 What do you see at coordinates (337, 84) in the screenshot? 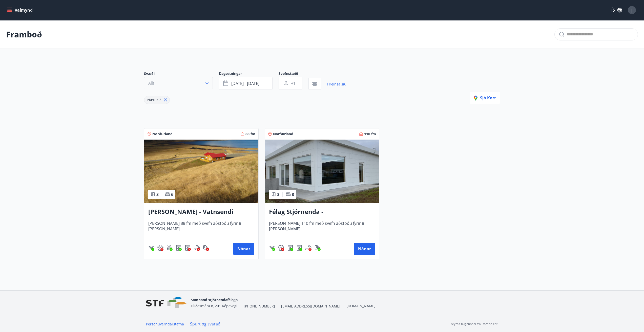
I see `a: Hreinsa síu` at bounding box center [337, 84].